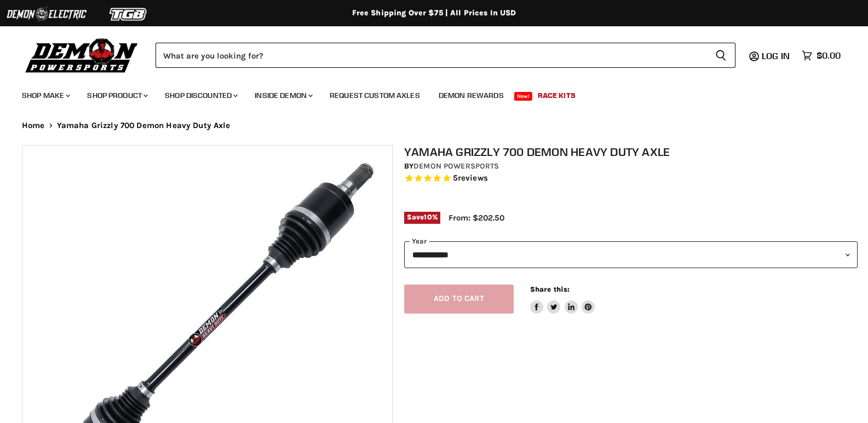 Image resolution: width=868 pixels, height=423 pixels. What do you see at coordinates (777, 56) in the screenshot?
I see `a: Log in` at bounding box center [777, 56].